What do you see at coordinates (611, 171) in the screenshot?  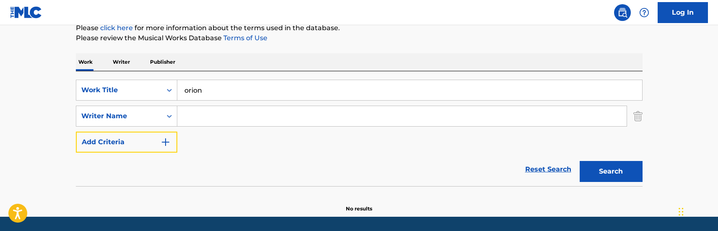 I see `button: Search` at bounding box center [611, 171].